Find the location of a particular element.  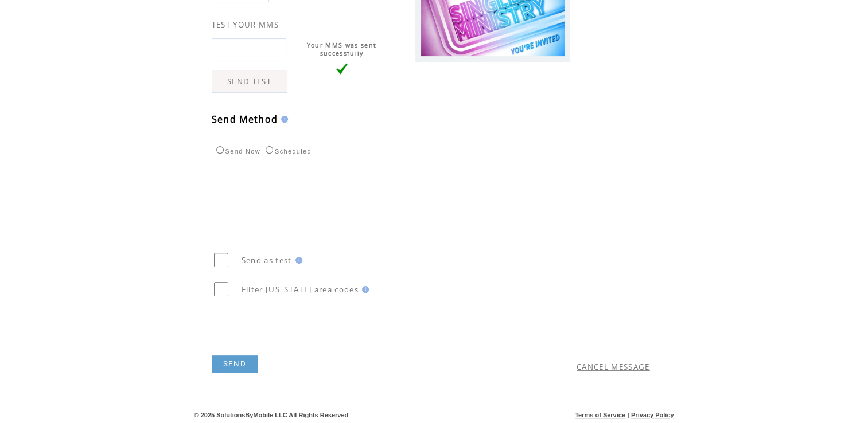

label: Send Now is located at coordinates (237, 151).